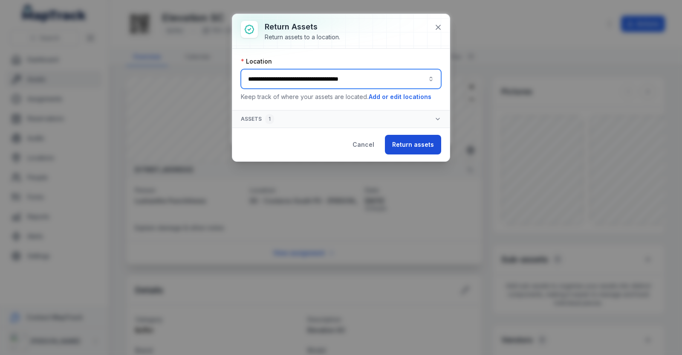  I want to click on p: Keep track of where your assets are located., so click(341, 97).